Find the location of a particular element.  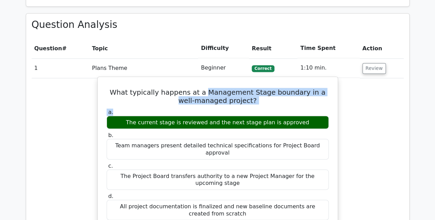

td: 1:10 min. is located at coordinates (328, 68).